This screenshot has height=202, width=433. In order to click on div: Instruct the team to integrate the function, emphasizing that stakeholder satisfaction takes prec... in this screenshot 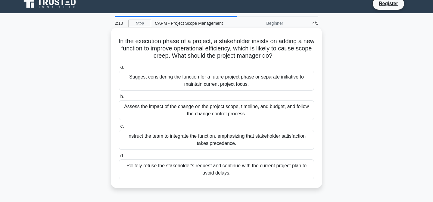, I will do `click(217, 140)`.